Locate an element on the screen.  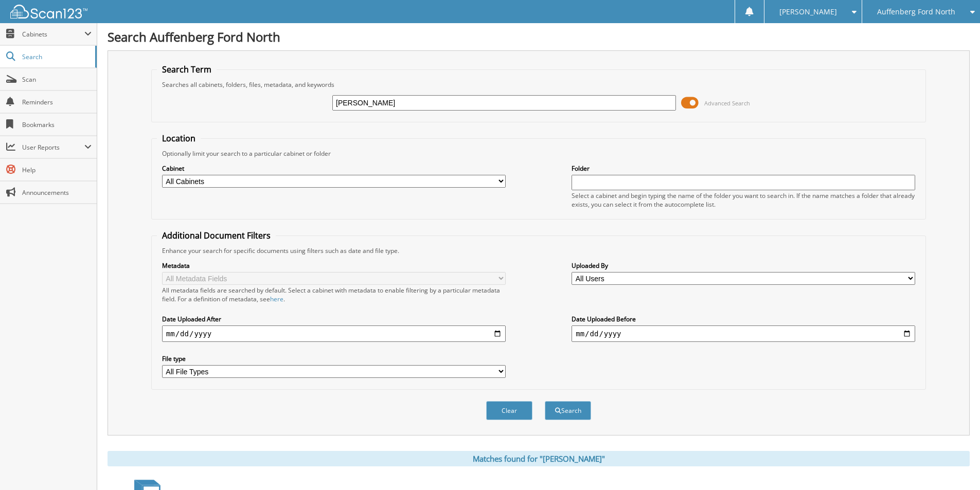
legend: Location is located at coordinates (178, 138).